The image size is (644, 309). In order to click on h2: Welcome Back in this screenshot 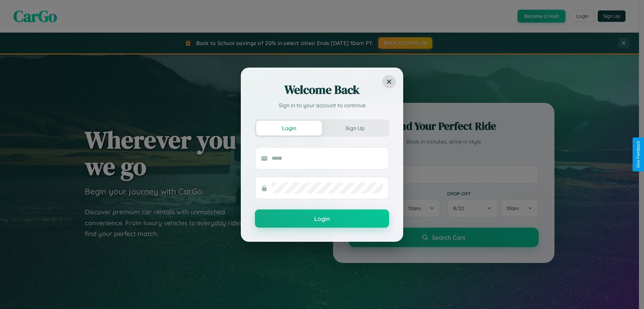, I will do `click(322, 90)`.